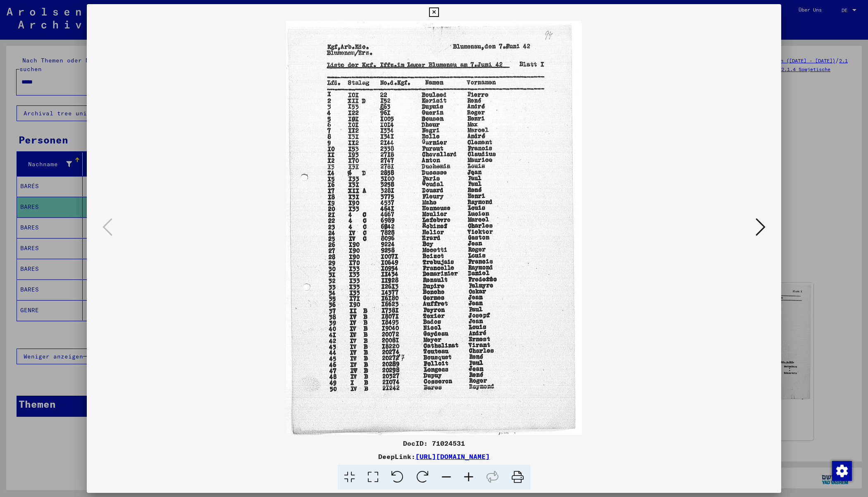 This screenshot has width=868, height=497. Describe the element at coordinates (434, 456) in the screenshot. I see `div: DeepLink:` at that location.